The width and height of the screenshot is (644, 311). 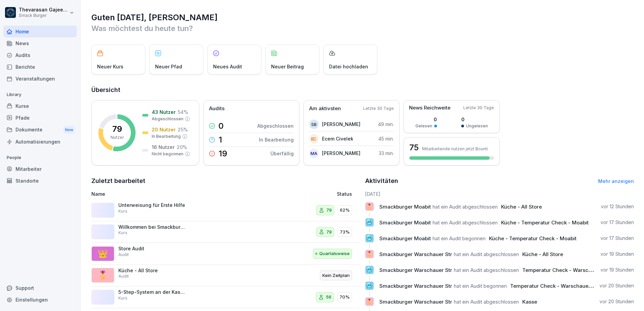 I want to click on a: Automatisierungen, so click(x=40, y=141).